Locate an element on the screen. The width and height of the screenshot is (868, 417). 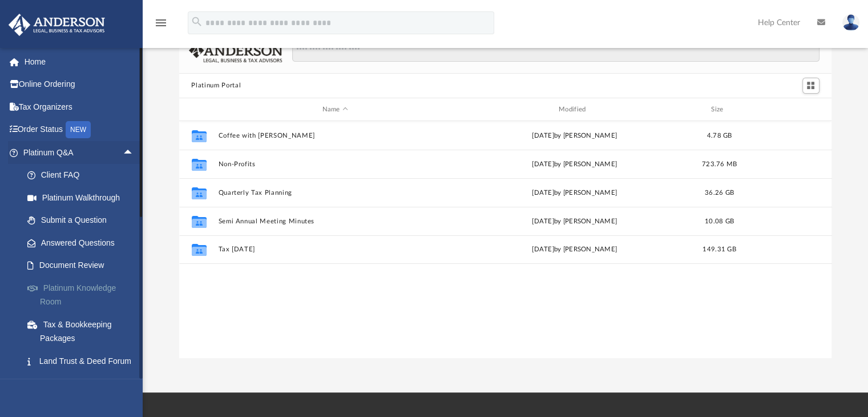
a: Land Trust & Deed Forum is located at coordinates (84, 361).